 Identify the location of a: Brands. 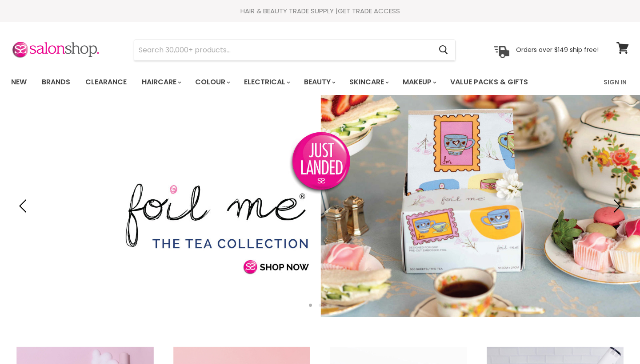
(56, 82).